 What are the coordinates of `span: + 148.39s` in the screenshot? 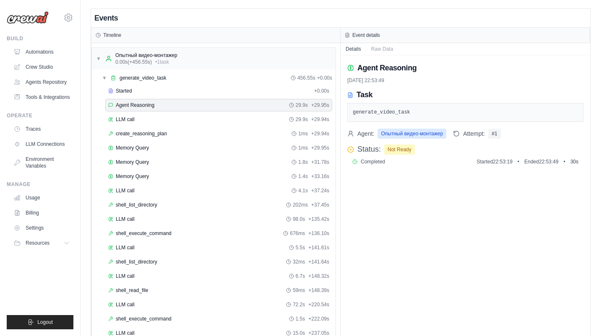 It's located at (319, 291).